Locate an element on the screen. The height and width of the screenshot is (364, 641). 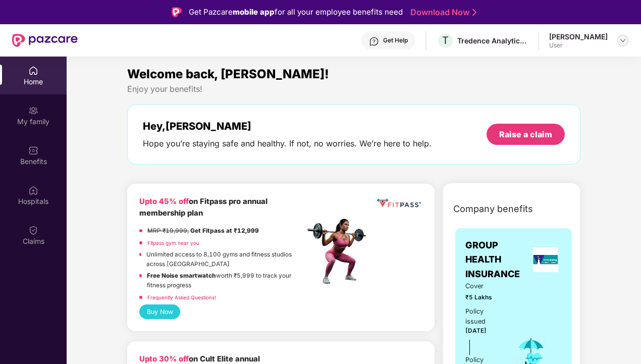
b: on Fitpass pro annual membership plan is located at coordinates (204, 206).